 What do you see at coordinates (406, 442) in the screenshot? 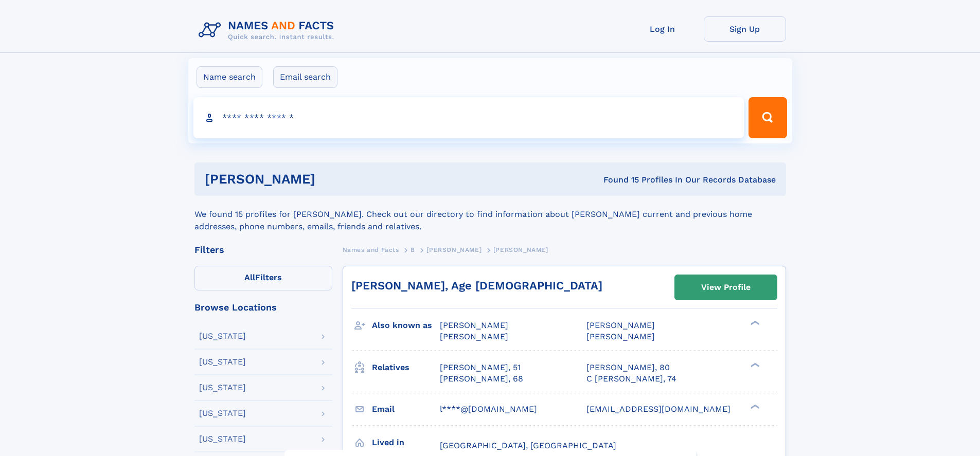
I see `h3: Lived in` at bounding box center [406, 442].